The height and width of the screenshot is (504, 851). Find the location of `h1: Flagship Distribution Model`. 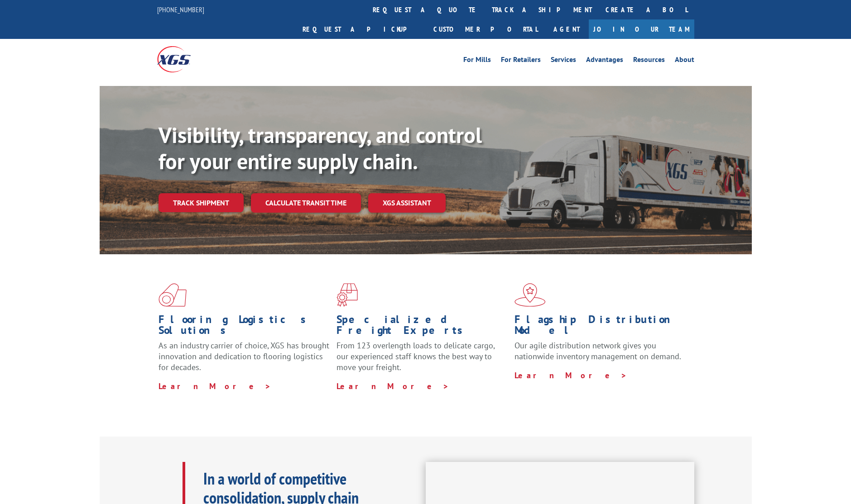

h1: Flagship Distribution Model is located at coordinates (600, 327).